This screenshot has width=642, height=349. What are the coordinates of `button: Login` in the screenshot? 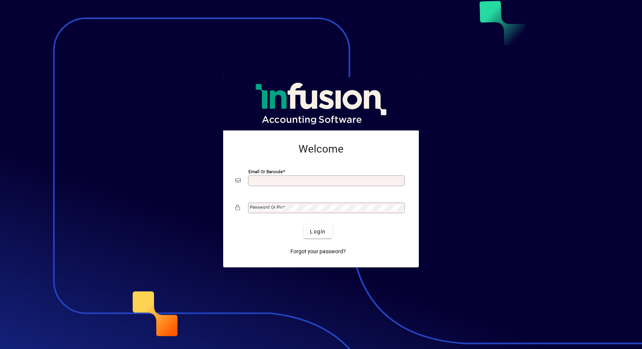 It's located at (317, 232).